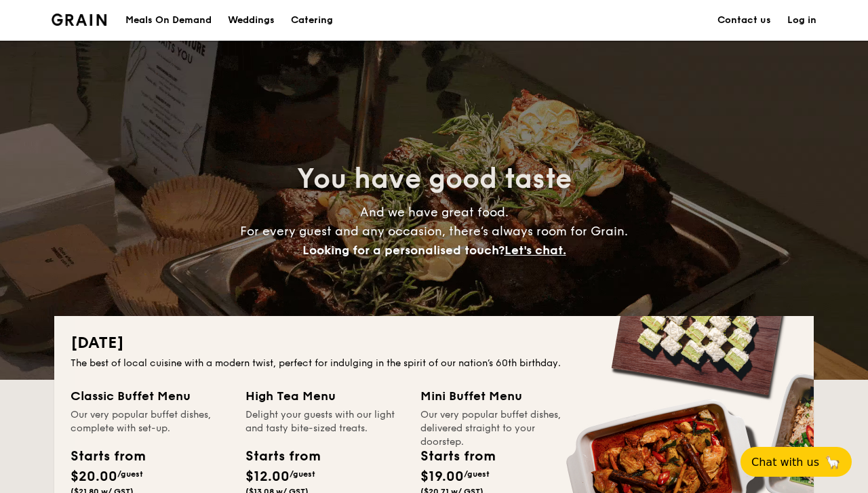 This screenshot has height=493, width=868. I want to click on span: Chat with us, so click(785, 462).